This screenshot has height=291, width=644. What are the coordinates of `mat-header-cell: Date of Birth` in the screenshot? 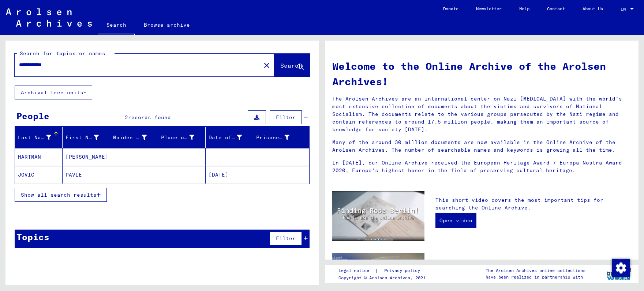 It's located at (229, 137).